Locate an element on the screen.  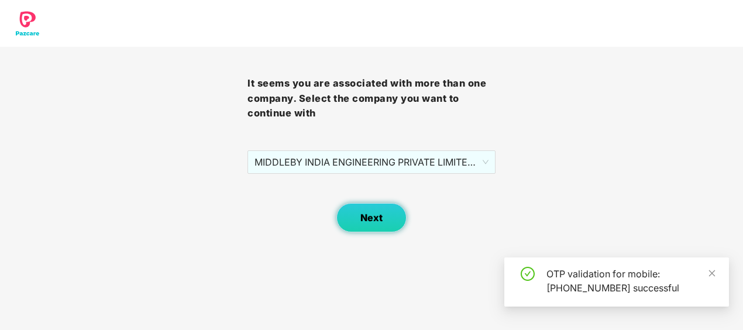
span: Next is located at coordinates (372, 218).